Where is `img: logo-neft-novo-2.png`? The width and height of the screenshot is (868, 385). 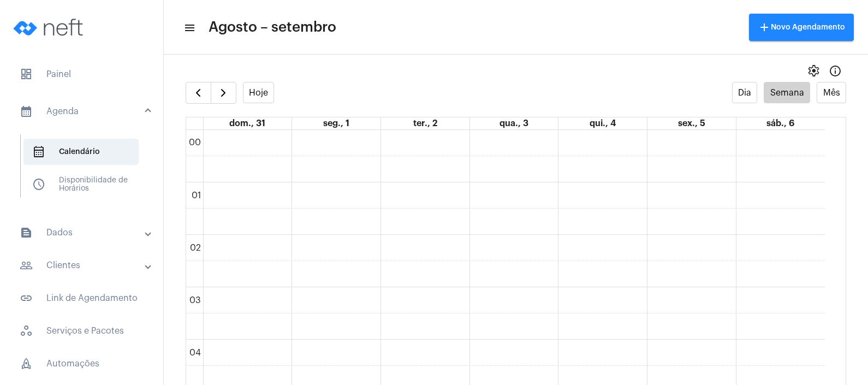
img: logo-neft-novo-2.png is located at coordinates (50, 27).